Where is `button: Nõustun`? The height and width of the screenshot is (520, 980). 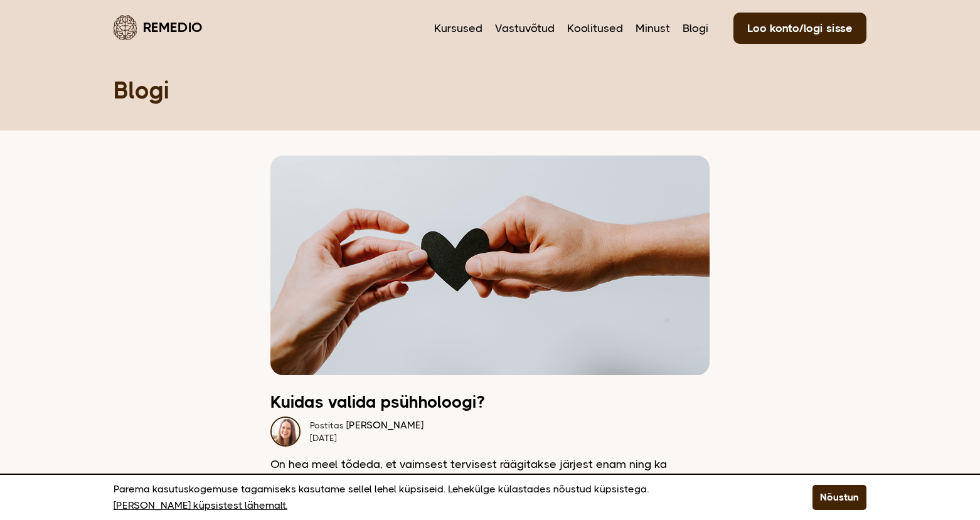 button: Nõustun is located at coordinates (839, 497).